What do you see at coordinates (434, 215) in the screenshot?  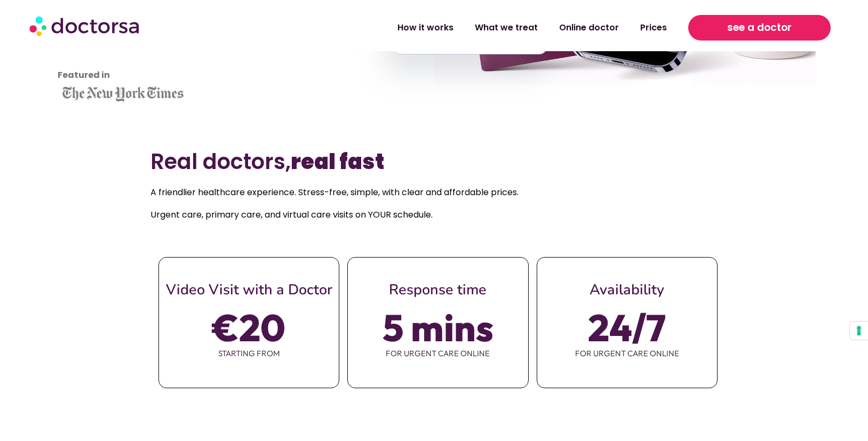 I see `p: Urgent care, primary care, and virtual care visits on YOUR schedule.` at bounding box center [434, 215].